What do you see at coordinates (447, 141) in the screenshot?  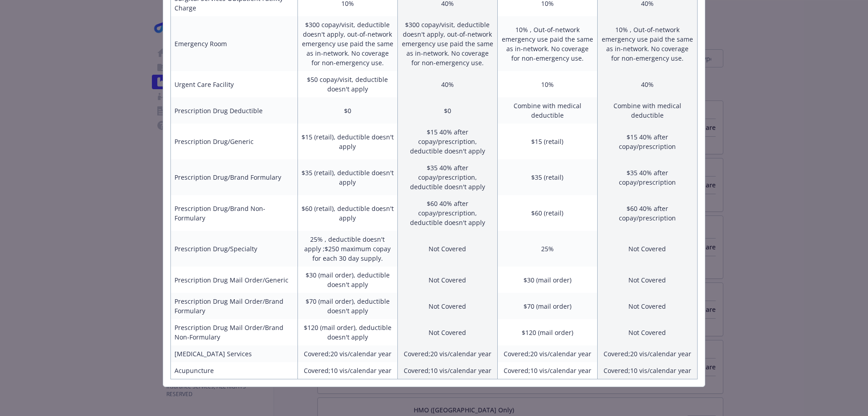 I see `td: $15 40% after copay/prescription, deductible doesn't apply` at bounding box center [447, 141].